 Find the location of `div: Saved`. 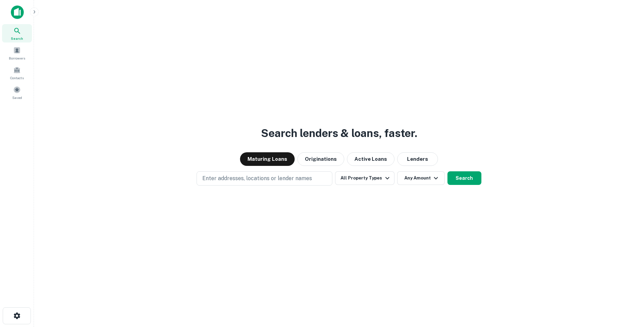

div: Saved is located at coordinates (17, 92).